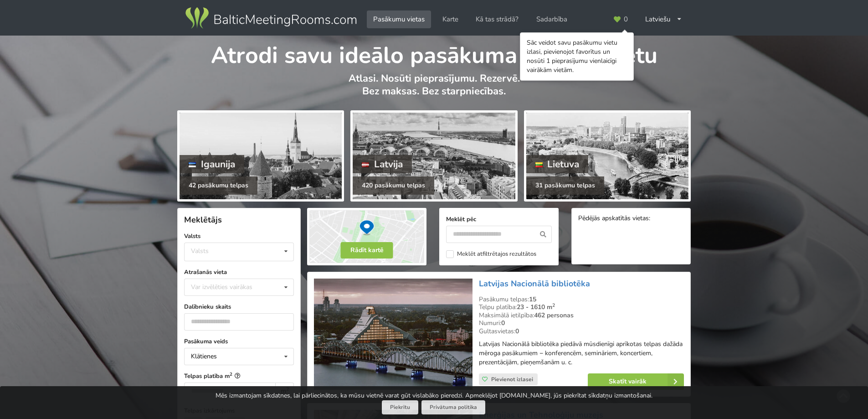 Image resolution: width=868 pixels, height=419 pixels. Describe the element at coordinates (393, 185) in the screenshot. I see `div: 420 pasākumu telpas` at that location.